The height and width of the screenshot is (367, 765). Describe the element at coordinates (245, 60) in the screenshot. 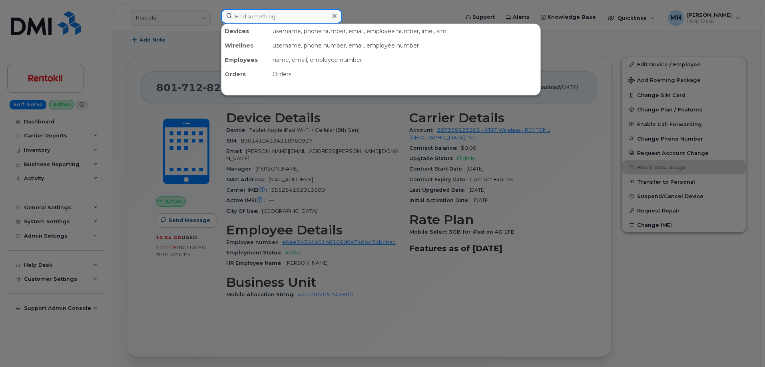

I see `div: Employees` at that location.